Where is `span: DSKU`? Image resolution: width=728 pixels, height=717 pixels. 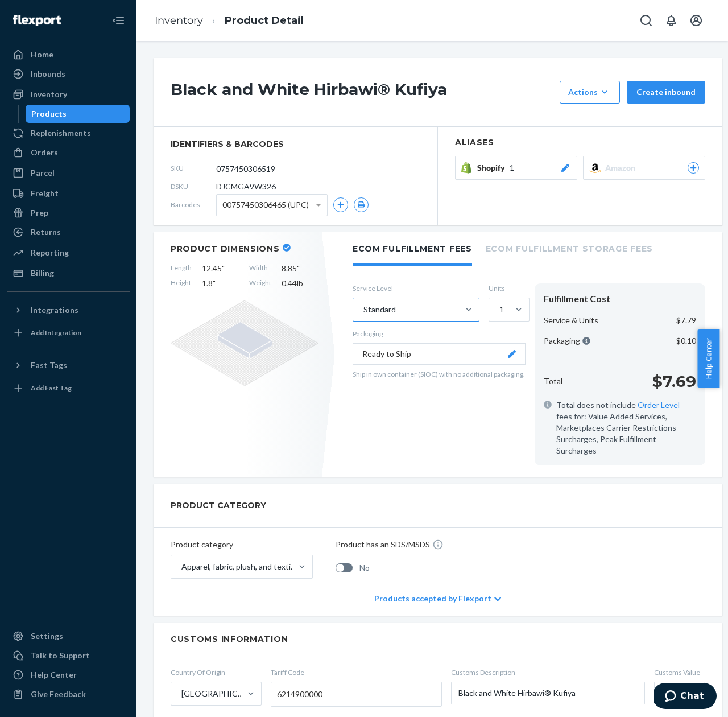
span: DSKU is located at coordinates (194, 186).